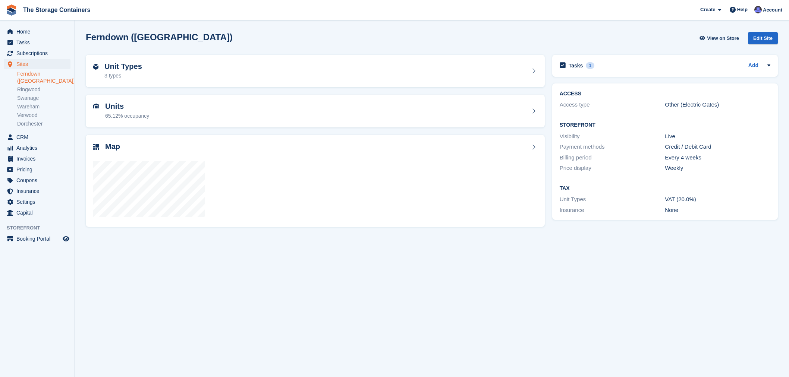  What do you see at coordinates (717, 210) in the screenshot?
I see `div: None` at bounding box center [717, 210].